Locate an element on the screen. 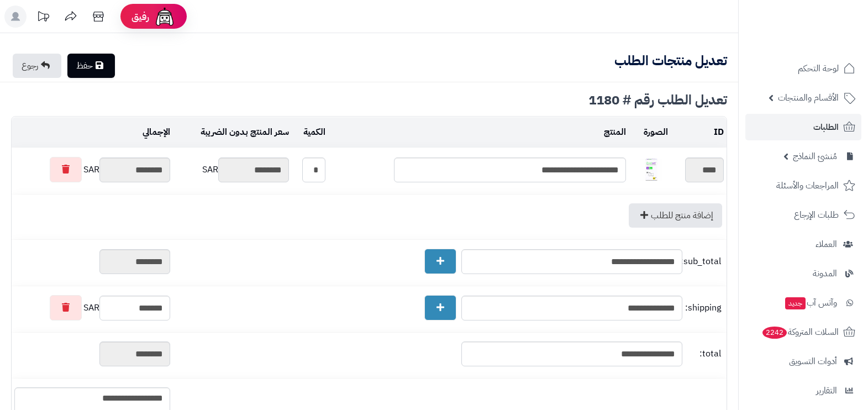  a: لوحة التحكم is located at coordinates (803, 68).